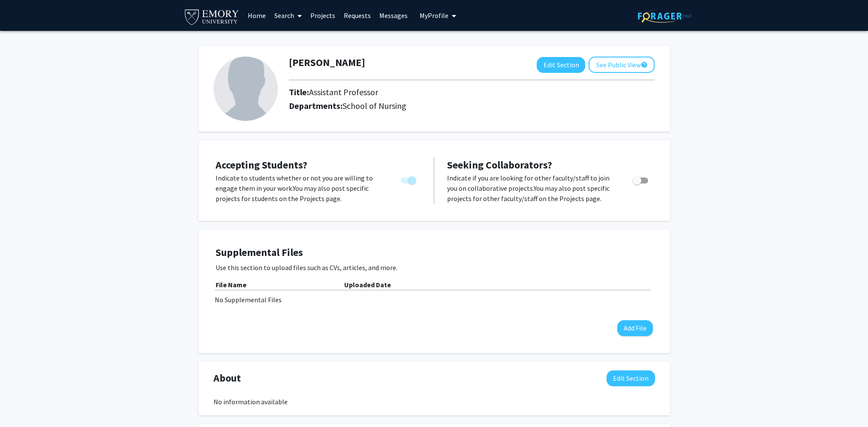 Image resolution: width=868 pixels, height=427 pixels. What do you see at coordinates (434, 300) in the screenshot?
I see `div: No Supplemental Files` at bounding box center [434, 300].